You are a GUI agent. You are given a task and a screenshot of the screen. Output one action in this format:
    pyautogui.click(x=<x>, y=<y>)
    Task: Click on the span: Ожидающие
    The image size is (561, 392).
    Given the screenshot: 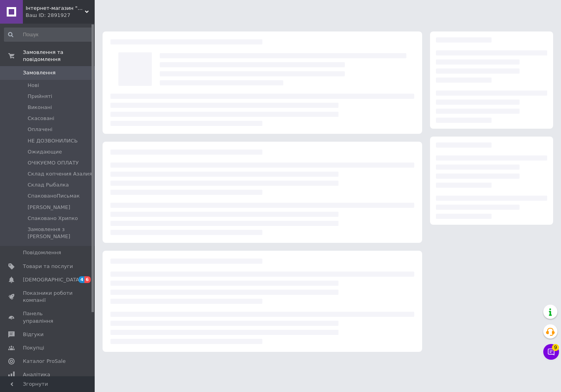 What is the action you would take?
    pyautogui.click(x=44, y=152)
    